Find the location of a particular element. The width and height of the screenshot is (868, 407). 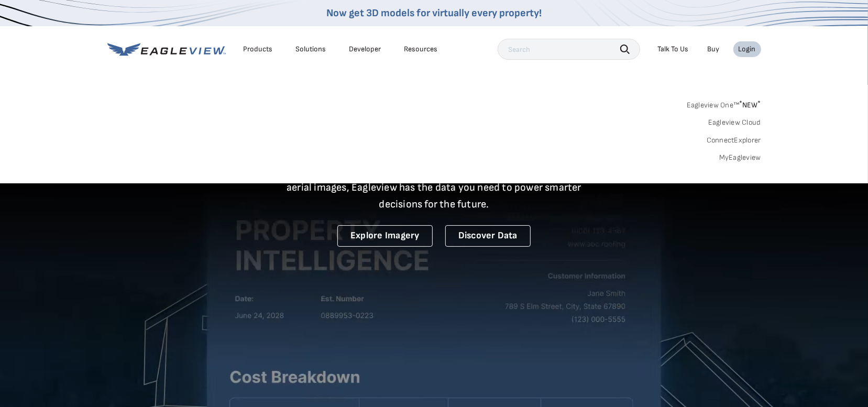

span: NEW is located at coordinates (750, 105).